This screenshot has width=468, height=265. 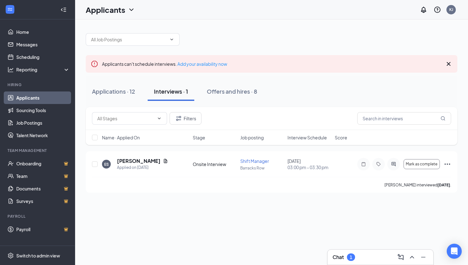 I want to click on input: Search in interviews, so click(x=404, y=118).